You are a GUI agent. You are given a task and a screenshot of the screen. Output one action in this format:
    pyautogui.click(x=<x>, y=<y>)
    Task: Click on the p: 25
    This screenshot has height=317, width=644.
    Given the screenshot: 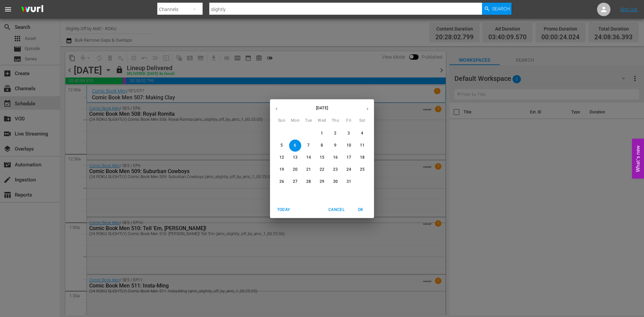 What is the action you would take?
    pyautogui.click(x=362, y=169)
    